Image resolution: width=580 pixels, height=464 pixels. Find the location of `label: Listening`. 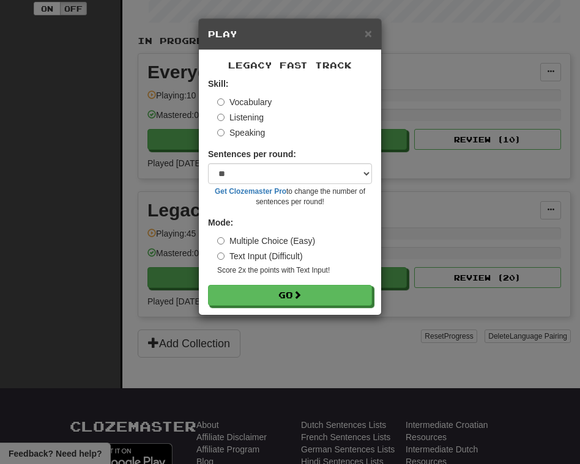

label: Listening is located at coordinates (240, 117).